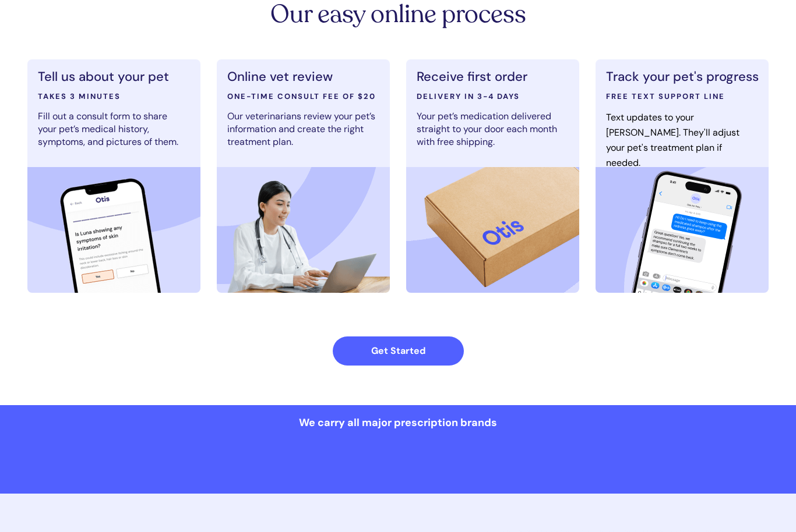 This screenshot has width=796, height=532. What do you see at coordinates (79, 96) in the screenshot?
I see `span: TAKES 3 MINUTES` at bounding box center [79, 96].